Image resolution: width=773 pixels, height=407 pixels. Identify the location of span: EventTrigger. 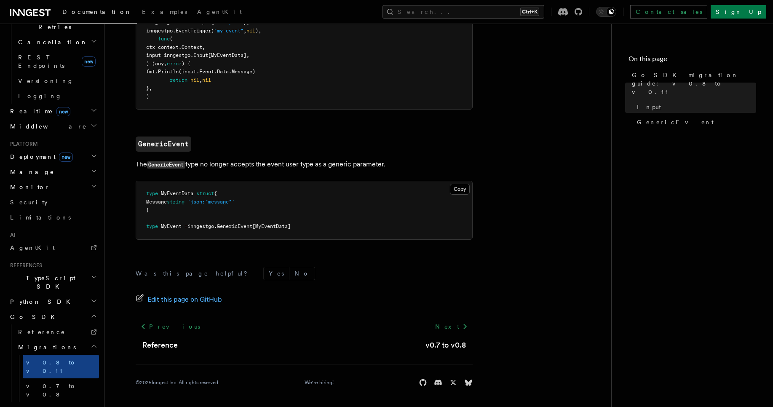
(193, 31).